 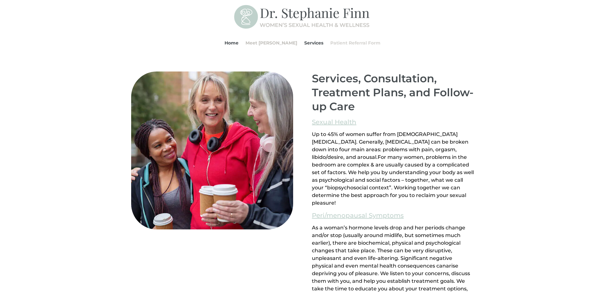 I want to click on img: All-Ages-Pleasure-MD-Ontario-Women-Sexual-Health-and-Wellness, so click(x=212, y=150).